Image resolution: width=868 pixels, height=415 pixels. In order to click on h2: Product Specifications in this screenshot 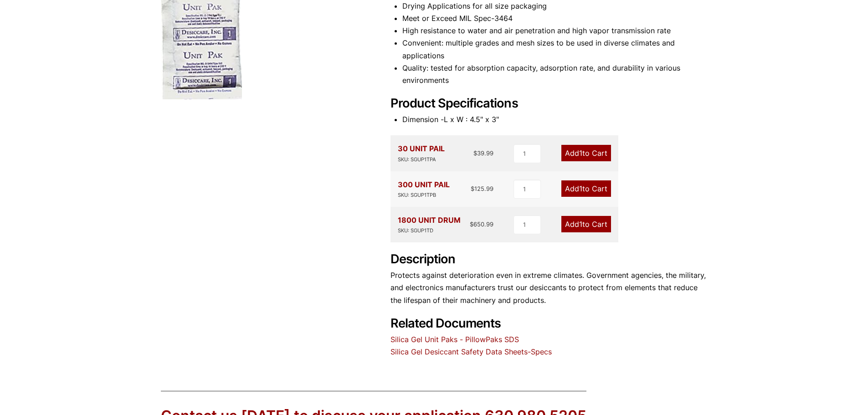, I will do `click(549, 103)`.